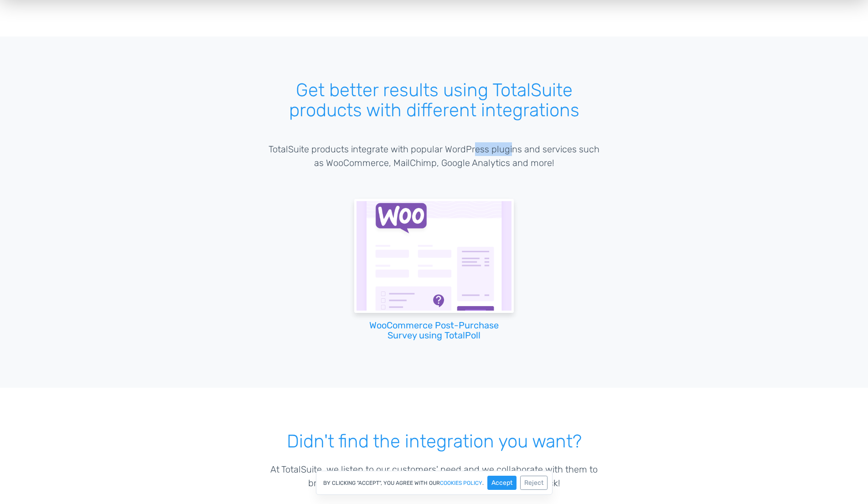 Image resolution: width=868 pixels, height=504 pixels. I want to click on div: By clicking "Accept", you agree with our ., so click(434, 482).